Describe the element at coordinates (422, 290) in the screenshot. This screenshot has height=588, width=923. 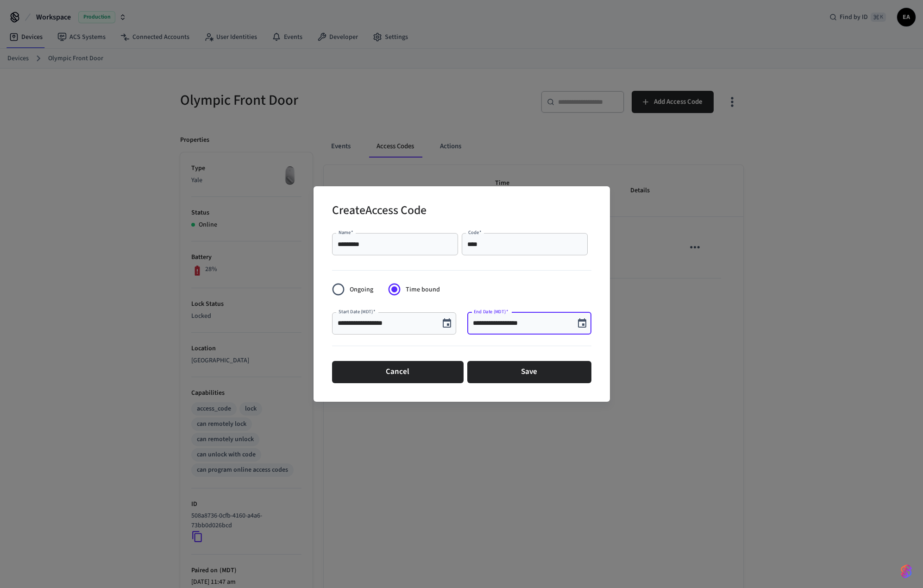
I see `span: Time bound` at that location.